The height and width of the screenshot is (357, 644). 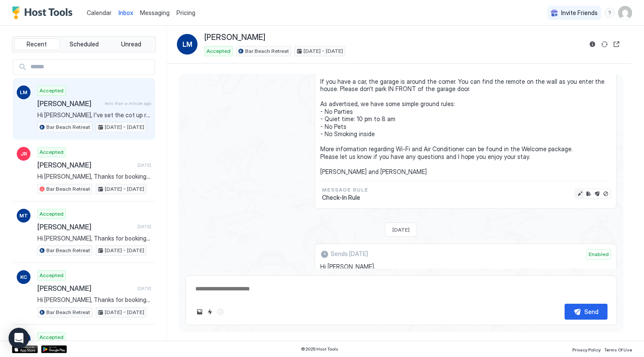 What do you see at coordinates (24, 277) in the screenshot?
I see `span: KC` at bounding box center [24, 277].